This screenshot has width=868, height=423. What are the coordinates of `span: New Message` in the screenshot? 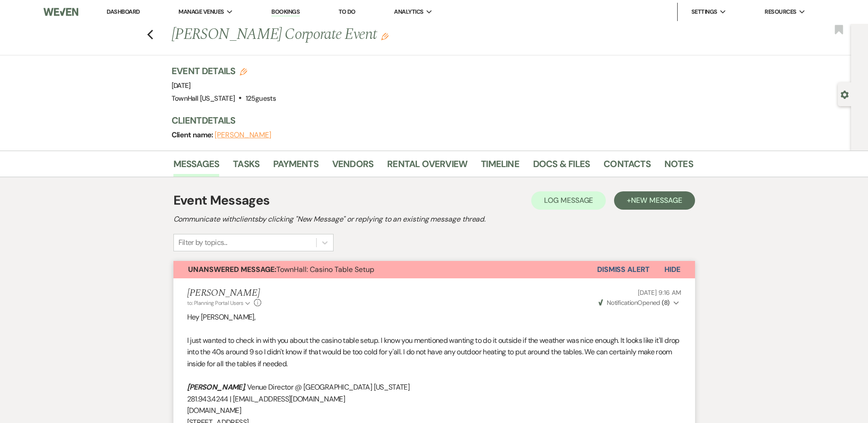 It's located at (656, 200).